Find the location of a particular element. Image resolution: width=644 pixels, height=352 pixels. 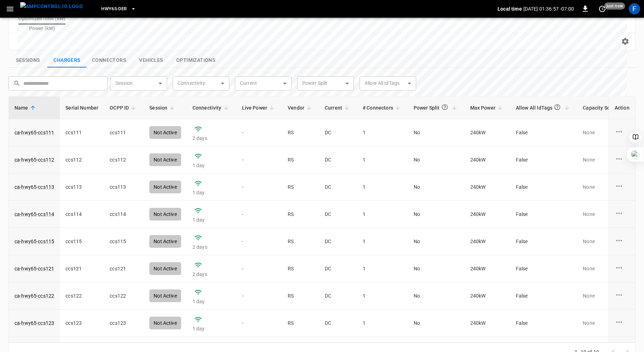

span: Power Split is located at coordinates (436, 107).